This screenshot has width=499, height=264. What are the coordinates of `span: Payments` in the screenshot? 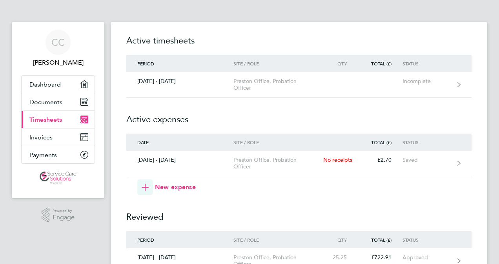 It's located at (43, 155).